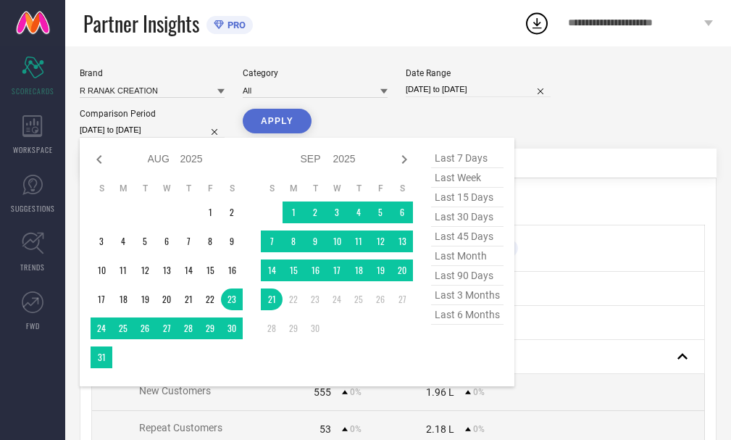  What do you see at coordinates (167, 241) in the screenshot?
I see `td: Wed Aug 06 2025` at bounding box center [167, 241].